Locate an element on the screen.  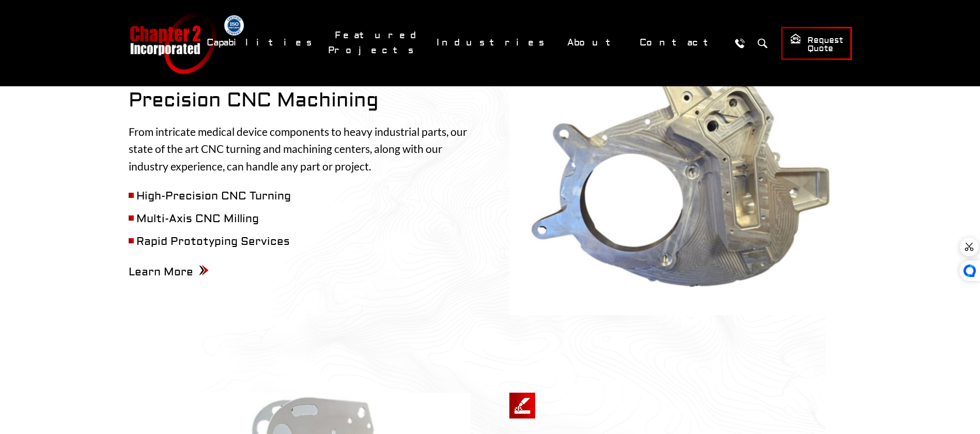
a: Call Us is located at coordinates (739, 43).